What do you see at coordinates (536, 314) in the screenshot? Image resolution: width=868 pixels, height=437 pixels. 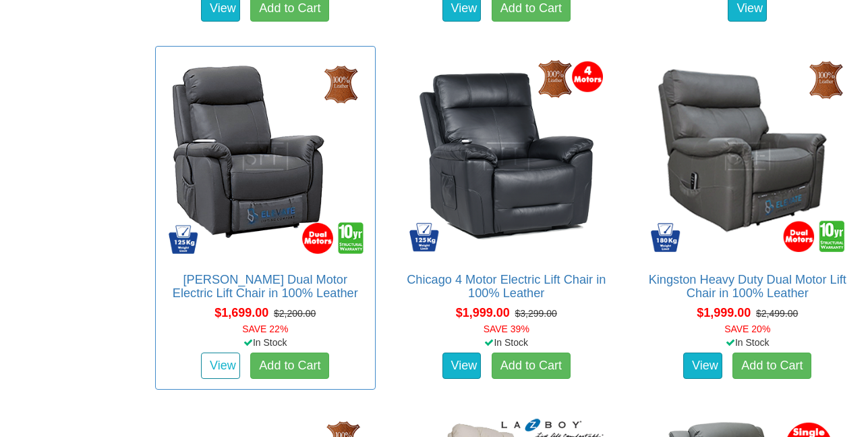 I see `del: $3,299.00` at bounding box center [536, 314].